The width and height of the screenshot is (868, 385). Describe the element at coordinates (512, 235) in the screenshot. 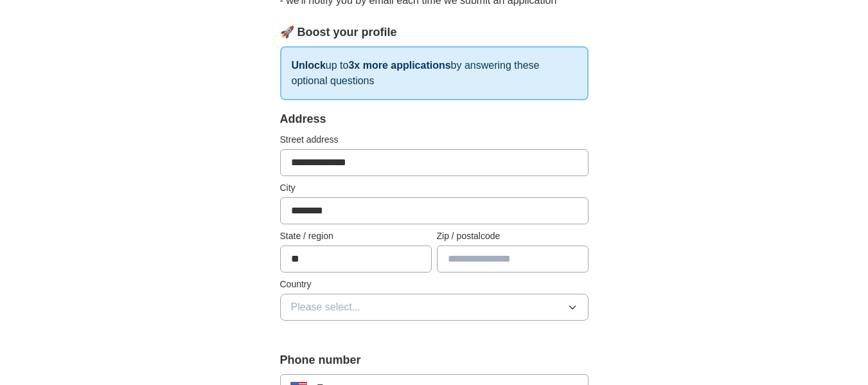

I see `label: Zip / postalcode` at that location.